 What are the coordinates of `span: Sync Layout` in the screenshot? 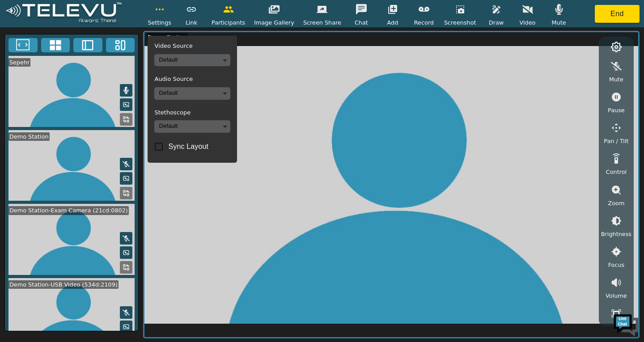 It's located at (189, 147).